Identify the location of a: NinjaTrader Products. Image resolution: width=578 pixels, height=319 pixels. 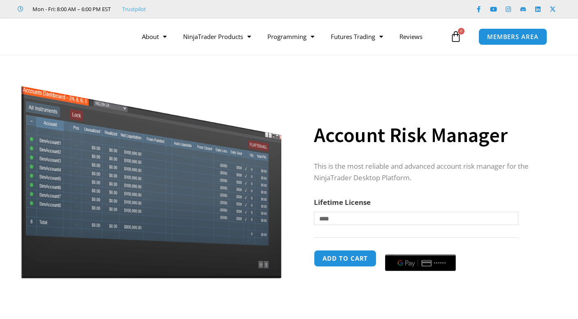
(217, 37).